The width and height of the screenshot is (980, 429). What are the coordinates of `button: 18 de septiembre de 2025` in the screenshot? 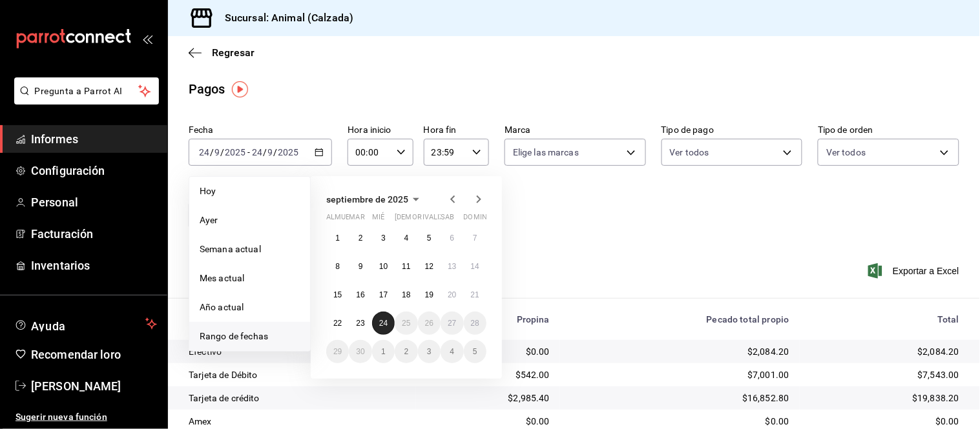 It's located at (405, 295).